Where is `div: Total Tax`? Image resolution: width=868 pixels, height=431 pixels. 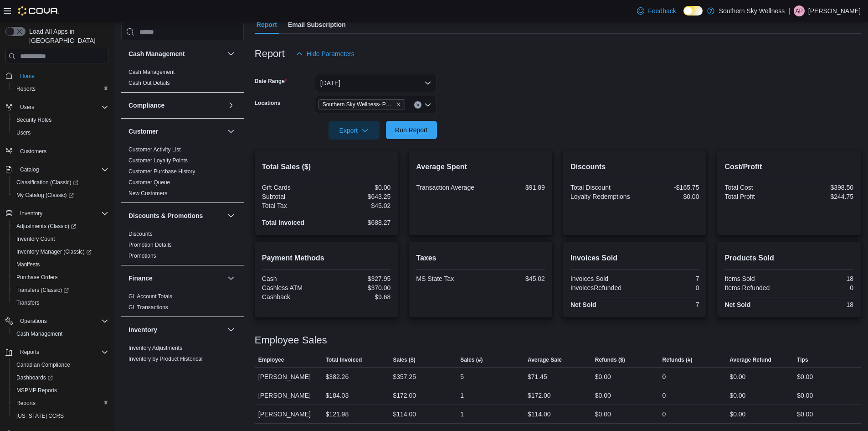
div: Total Tax is located at coordinates (293, 206).